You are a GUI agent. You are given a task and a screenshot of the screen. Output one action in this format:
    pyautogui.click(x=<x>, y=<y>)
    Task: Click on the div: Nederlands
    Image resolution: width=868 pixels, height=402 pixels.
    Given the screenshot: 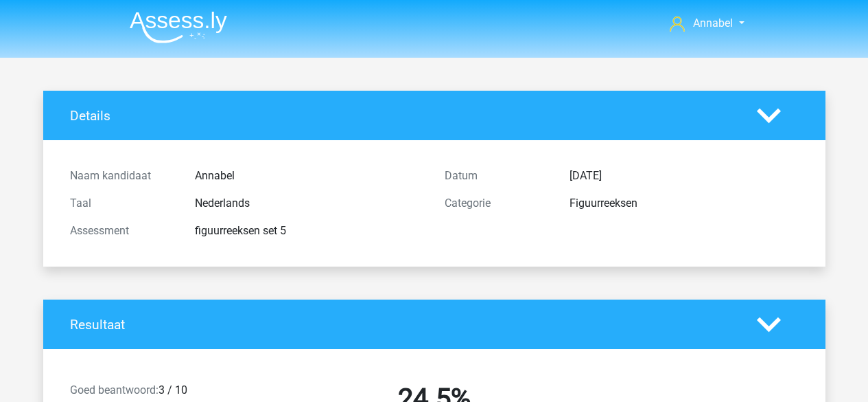 What is the action you would take?
    pyautogui.click(x=310, y=203)
    